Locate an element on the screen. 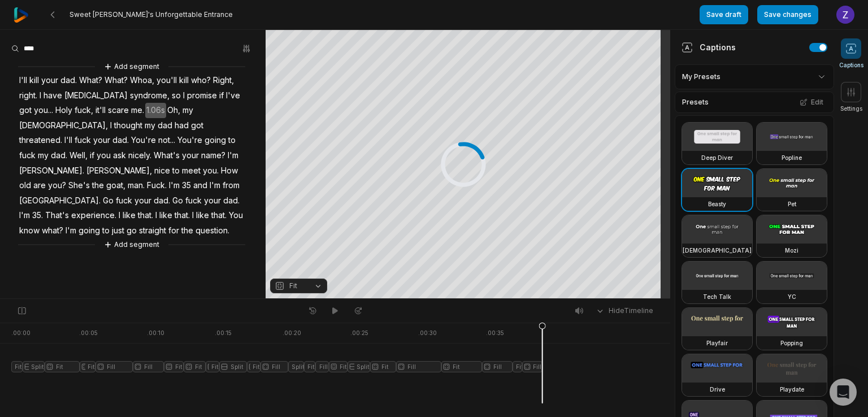 Image resolution: width=868 pixels, height=417 pixels. span: my is located at coordinates (188, 110).